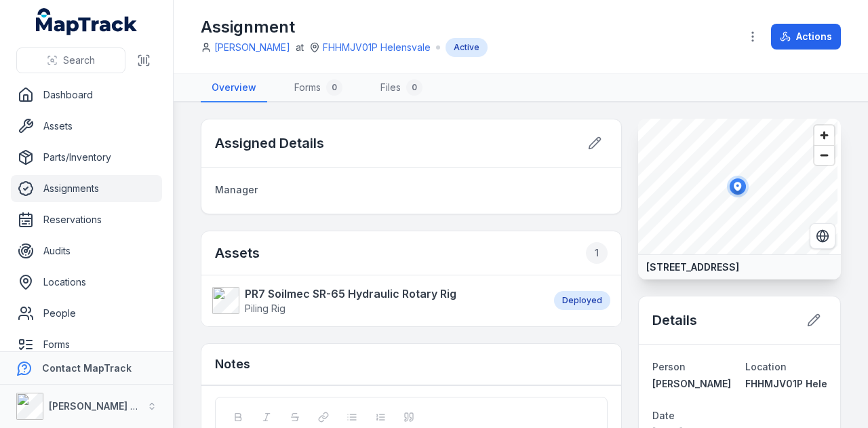  I want to click on a: Assignments, so click(86, 189).